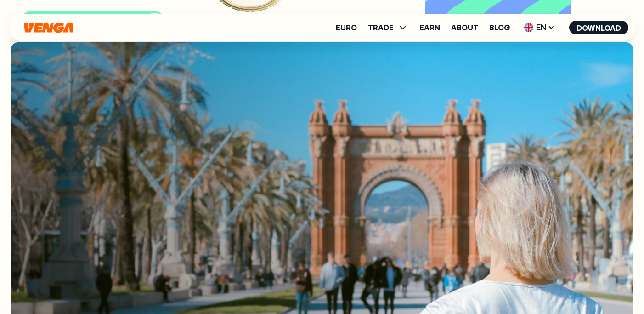 The height and width of the screenshot is (314, 644). Describe the element at coordinates (539, 27) in the screenshot. I see `span: EN` at that location.